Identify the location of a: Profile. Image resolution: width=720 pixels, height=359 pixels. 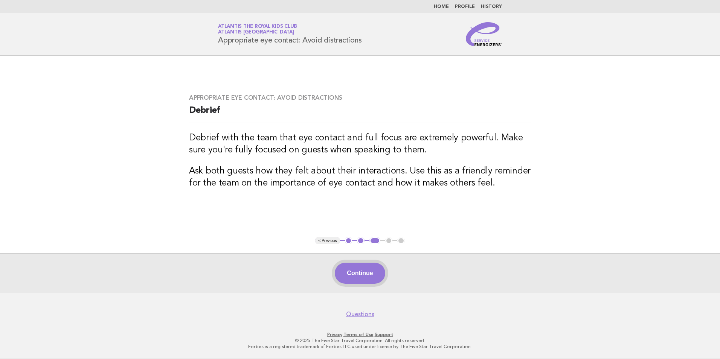
(465, 7).